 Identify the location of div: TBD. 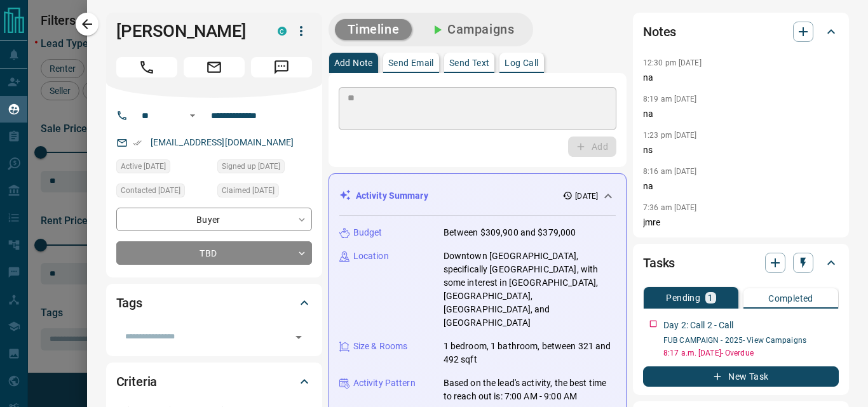
(214, 252).